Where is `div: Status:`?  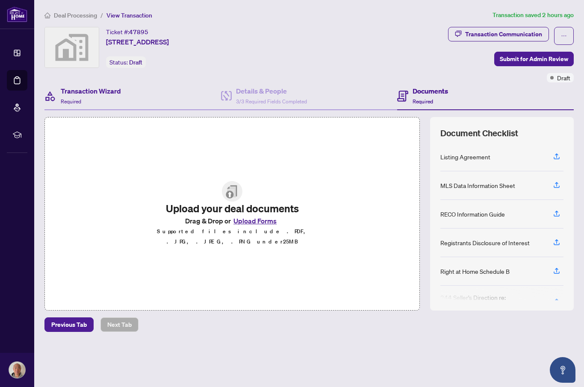 div: Status: is located at coordinates (126, 62).